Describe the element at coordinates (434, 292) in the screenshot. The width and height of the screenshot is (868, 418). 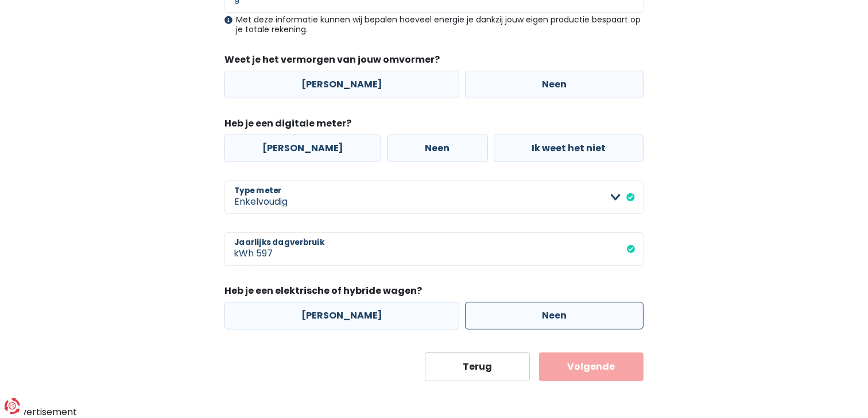
I see `legend: Heb je een elektrische of hybride wagen?` at that location.